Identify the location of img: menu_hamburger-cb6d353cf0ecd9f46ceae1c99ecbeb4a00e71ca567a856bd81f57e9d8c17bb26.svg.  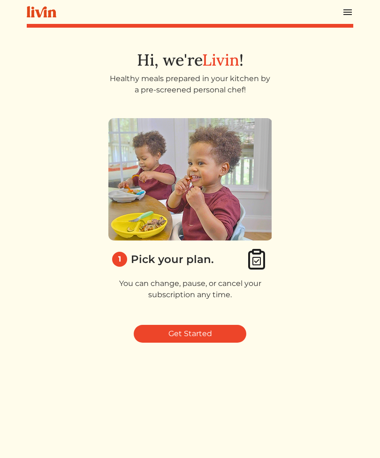
(348, 12).